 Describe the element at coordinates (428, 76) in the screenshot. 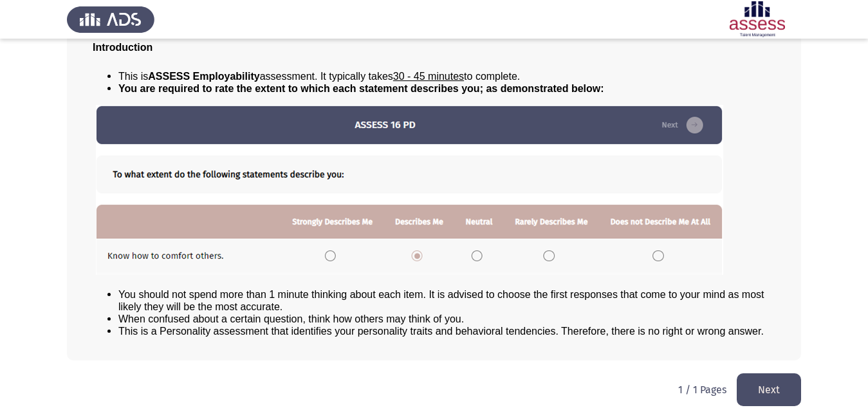

I see `u: 30 - 45 minutes` at that location.